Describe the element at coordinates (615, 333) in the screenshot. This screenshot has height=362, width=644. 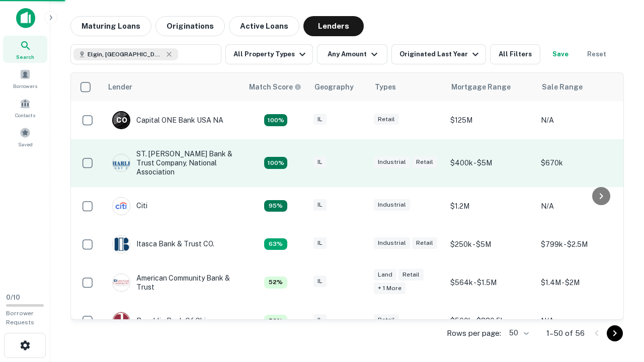
I see `button: Go to next page` at that location.